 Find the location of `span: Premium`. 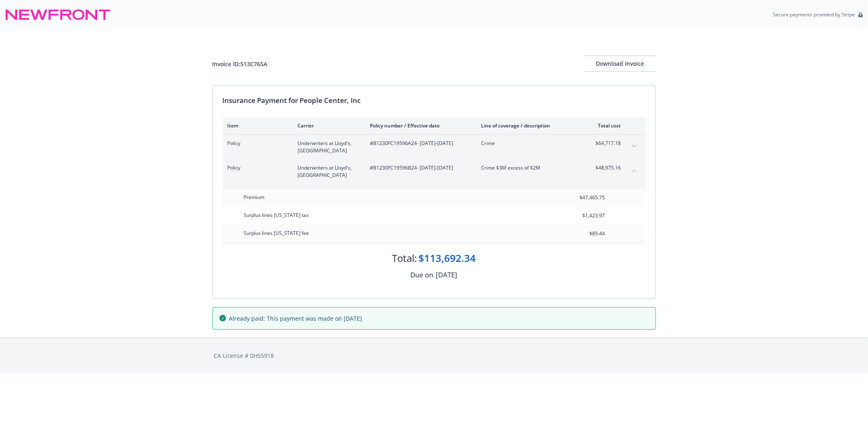

span: Premium is located at coordinates (254, 197).